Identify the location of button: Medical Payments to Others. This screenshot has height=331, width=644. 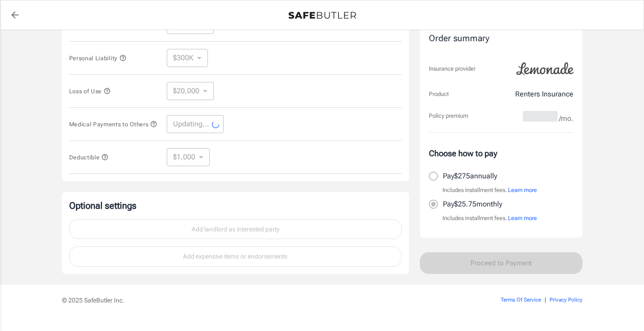
(113, 124).